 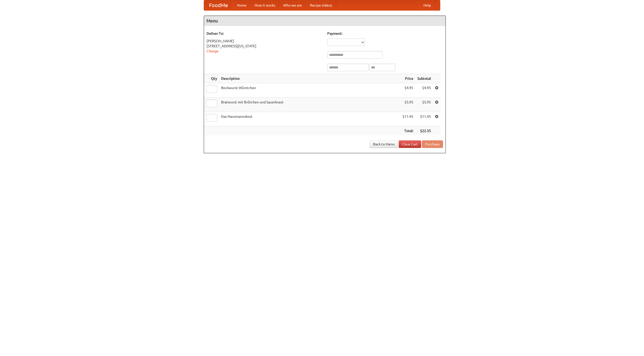 What do you see at coordinates (384, 144) in the screenshot?
I see `a: Back to Menu` at bounding box center [384, 144].